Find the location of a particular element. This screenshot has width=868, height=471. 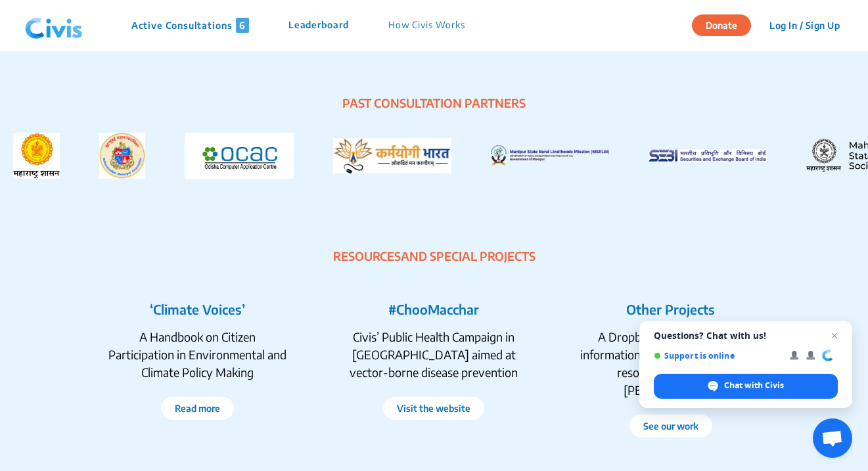

h2: #ChooMacchar is located at coordinates (434, 310).